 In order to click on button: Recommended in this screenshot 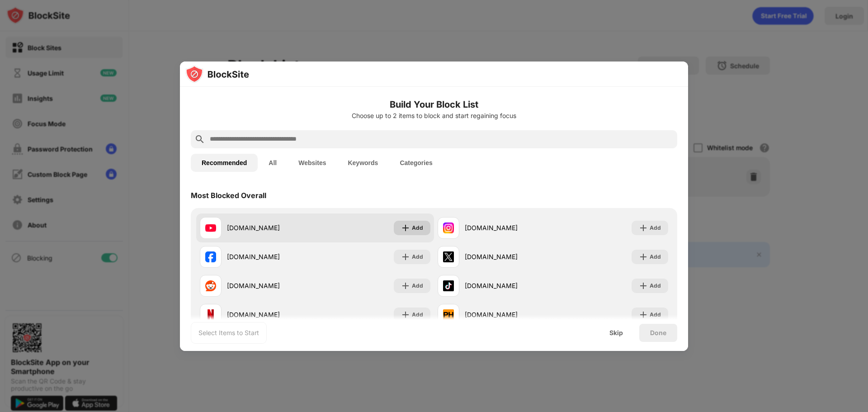, I will do `click(225, 162)`.